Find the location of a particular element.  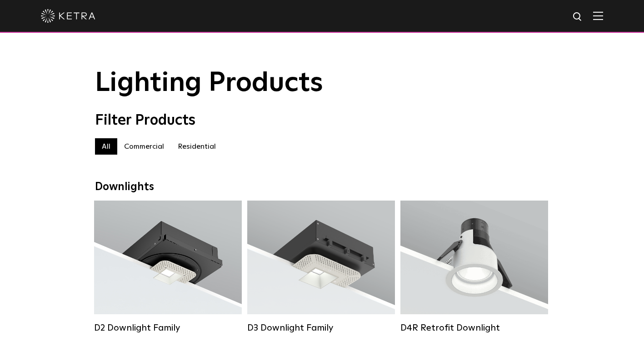

label: Residential is located at coordinates (197, 146).